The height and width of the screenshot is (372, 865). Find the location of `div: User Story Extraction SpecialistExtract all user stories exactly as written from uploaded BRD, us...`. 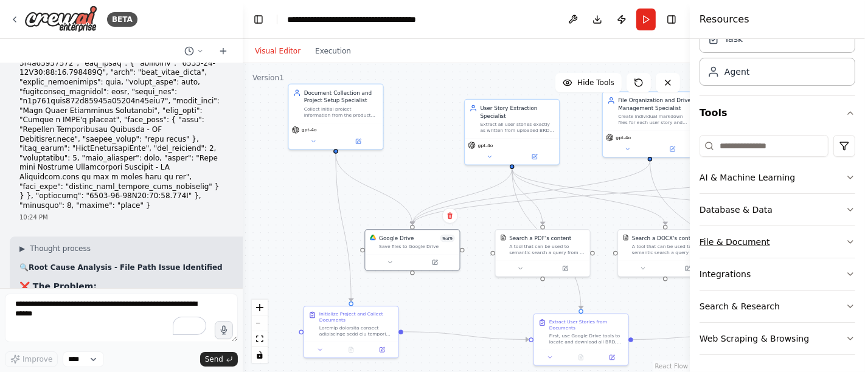

div: User Story Extraction SpecialistExtract all user stories exactly as written from uploaded BRD, us... is located at coordinates (512, 132).